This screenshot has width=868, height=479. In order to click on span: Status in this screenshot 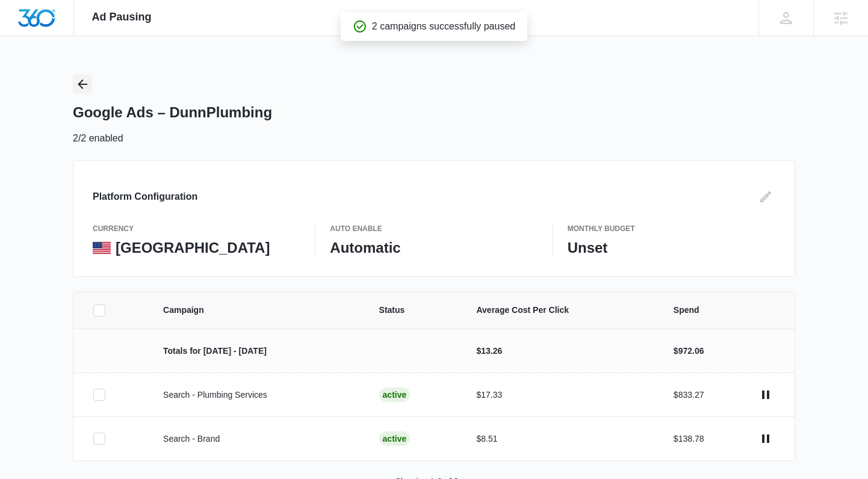, I will do `click(414, 310)`.